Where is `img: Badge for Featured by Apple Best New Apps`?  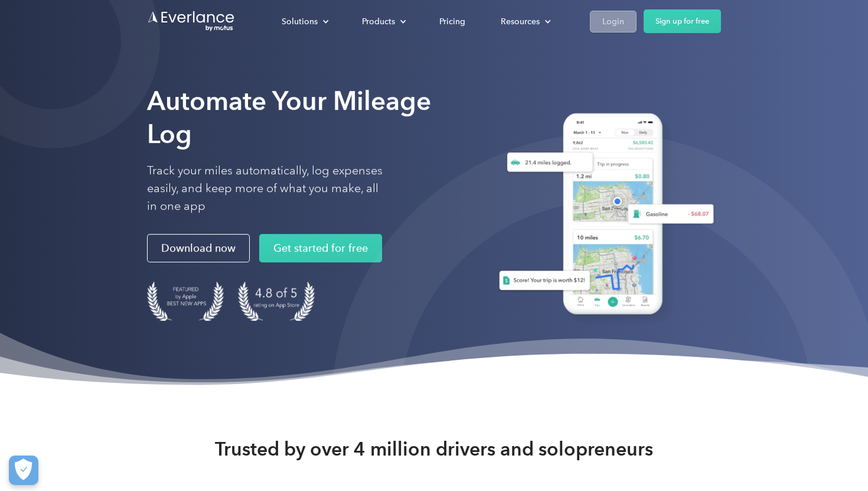 img: Badge for Featured by Apple Best New Apps is located at coordinates (185, 301).